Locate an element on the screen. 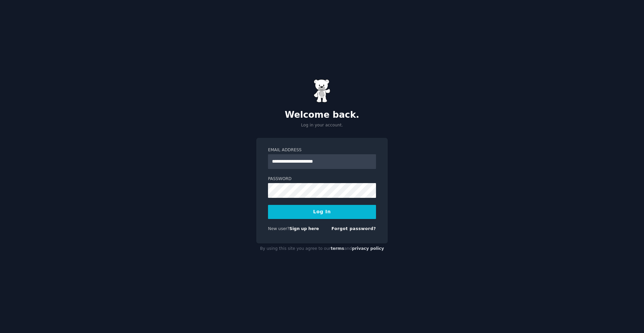 Image resolution: width=644 pixels, height=333 pixels. span: New user? is located at coordinates (279, 229).